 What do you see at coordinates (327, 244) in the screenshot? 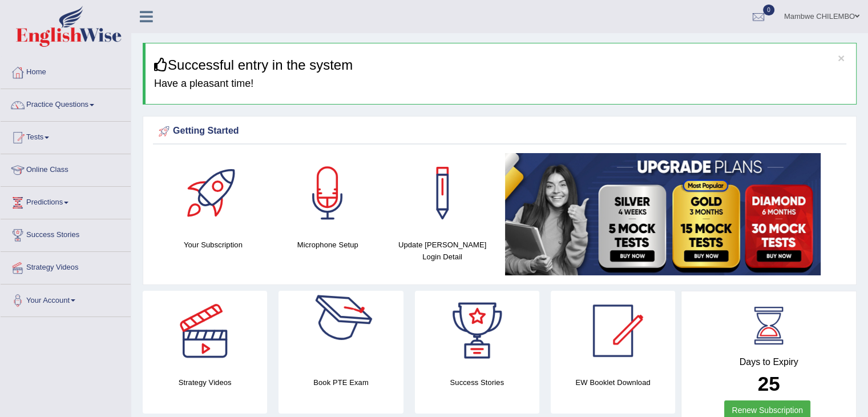
I see `h4: Microphone Setup` at bounding box center [327, 244].